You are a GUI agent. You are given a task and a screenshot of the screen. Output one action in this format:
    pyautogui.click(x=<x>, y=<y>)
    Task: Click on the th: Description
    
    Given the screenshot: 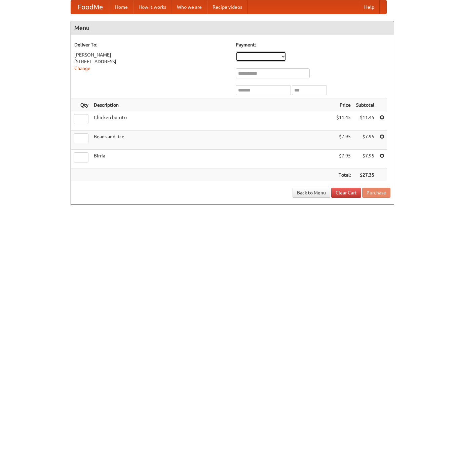 What is the action you would take?
    pyautogui.click(x=212, y=105)
    